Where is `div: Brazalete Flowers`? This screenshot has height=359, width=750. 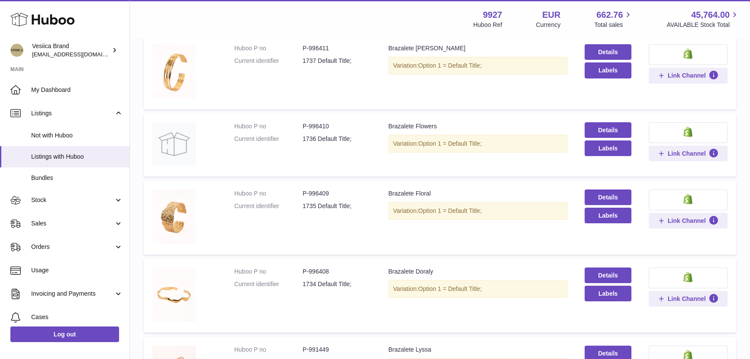
div: Brazalete Flowers is located at coordinates (478, 126).